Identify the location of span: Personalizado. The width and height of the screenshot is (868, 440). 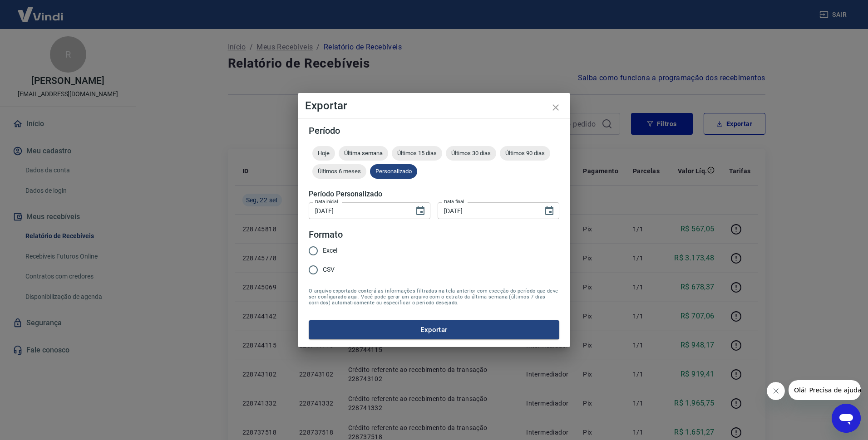
(394, 171).